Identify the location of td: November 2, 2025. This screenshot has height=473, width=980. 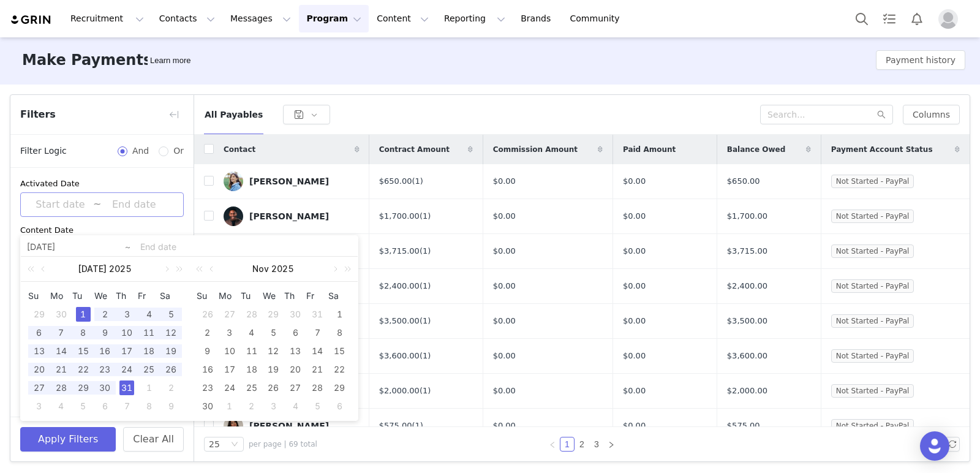
(208, 333).